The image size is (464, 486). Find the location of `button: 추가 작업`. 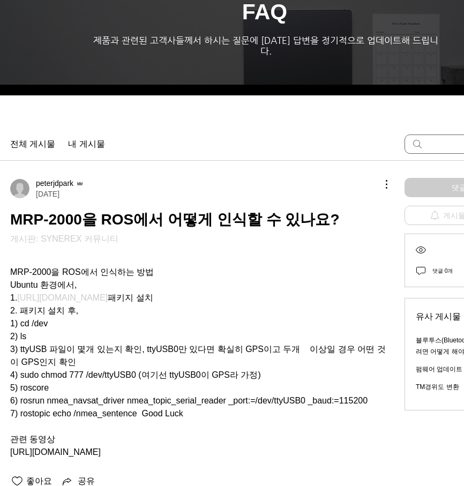

button: 추가 작업 is located at coordinates (381, 184).